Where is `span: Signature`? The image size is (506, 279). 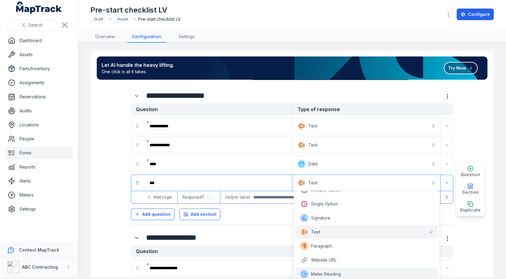 span: Signature is located at coordinates (321, 218).